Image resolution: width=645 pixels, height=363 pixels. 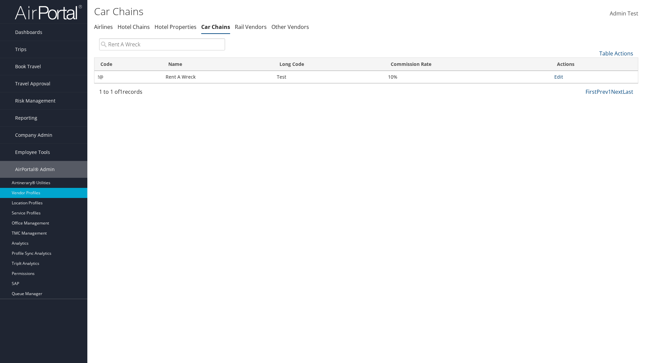 What do you see at coordinates (628, 92) in the screenshot?
I see `a: Last` at bounding box center [628, 92].